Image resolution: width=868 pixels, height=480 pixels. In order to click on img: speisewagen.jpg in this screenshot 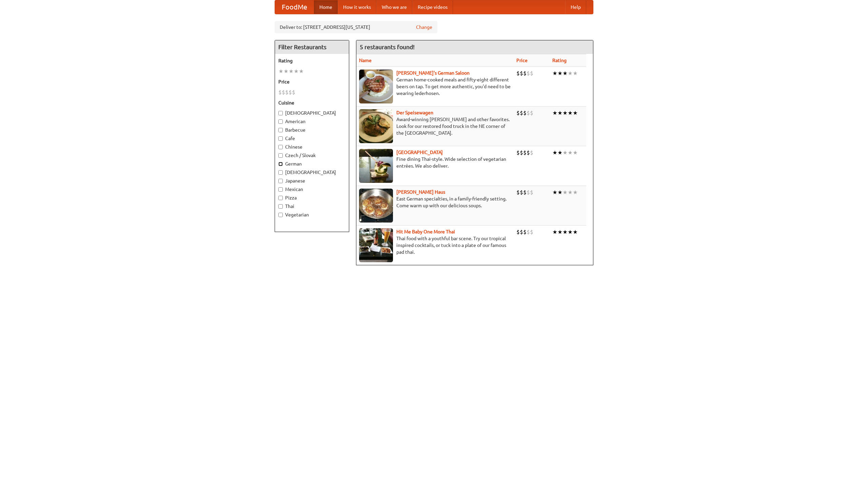, I will do `click(376, 126)`.